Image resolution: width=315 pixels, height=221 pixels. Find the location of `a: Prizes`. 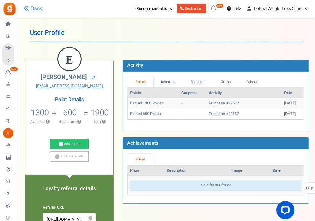

a: Prizes is located at coordinates (140, 159).